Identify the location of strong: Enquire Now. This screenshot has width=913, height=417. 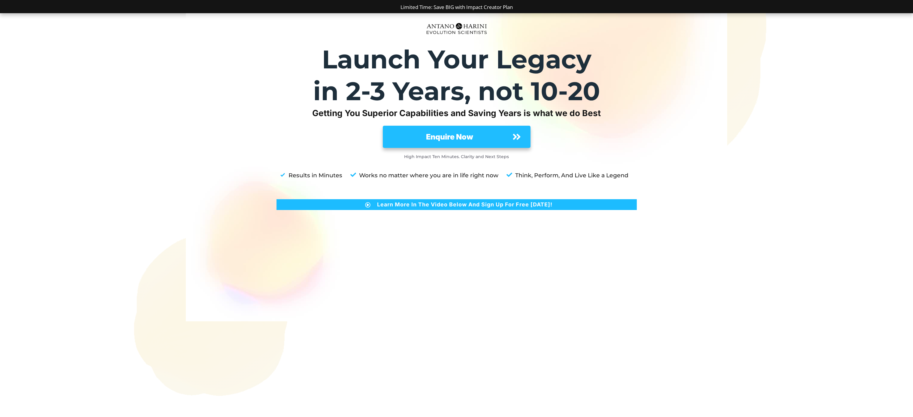
(449, 137).